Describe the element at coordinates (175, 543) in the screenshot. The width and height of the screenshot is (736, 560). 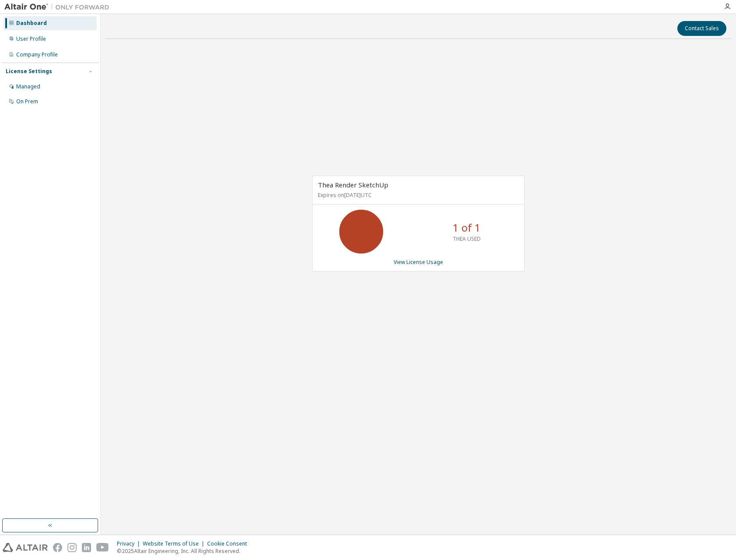
I see `div: Website Terms of Use` at that location.